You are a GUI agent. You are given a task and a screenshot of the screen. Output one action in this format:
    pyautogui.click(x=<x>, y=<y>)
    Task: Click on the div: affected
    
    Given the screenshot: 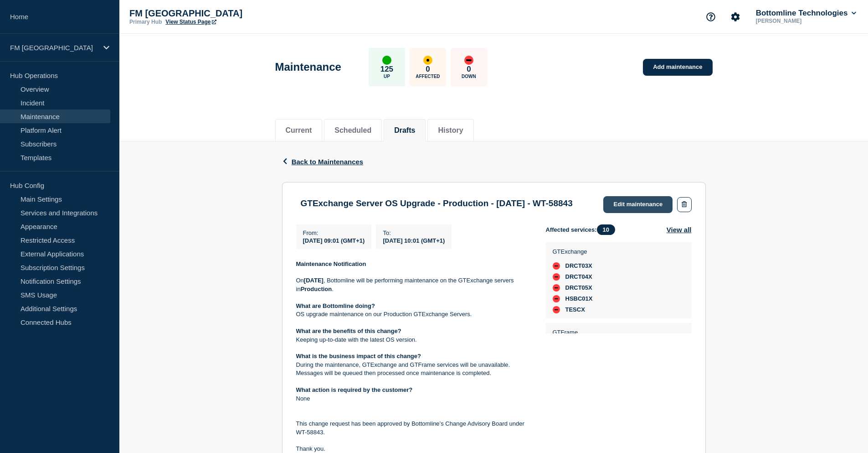 What is the action you would take?
    pyautogui.click(x=428, y=60)
    